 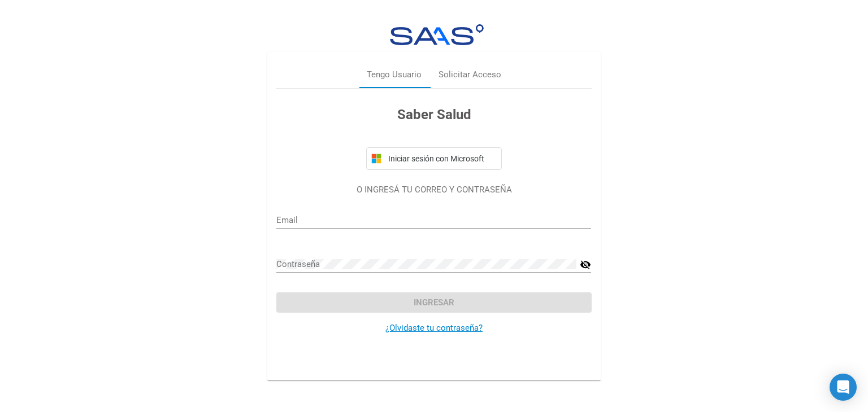 I want to click on div: Solicitar Acceso, so click(x=470, y=74).